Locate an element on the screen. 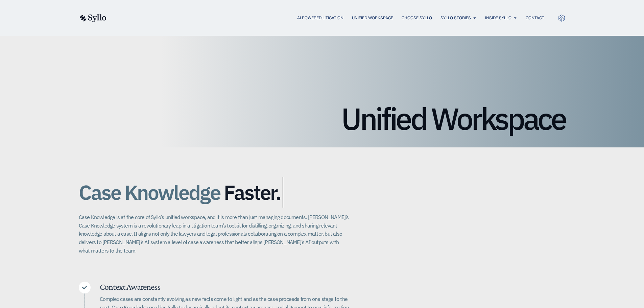  a: Syllo Stories is located at coordinates (455, 18).